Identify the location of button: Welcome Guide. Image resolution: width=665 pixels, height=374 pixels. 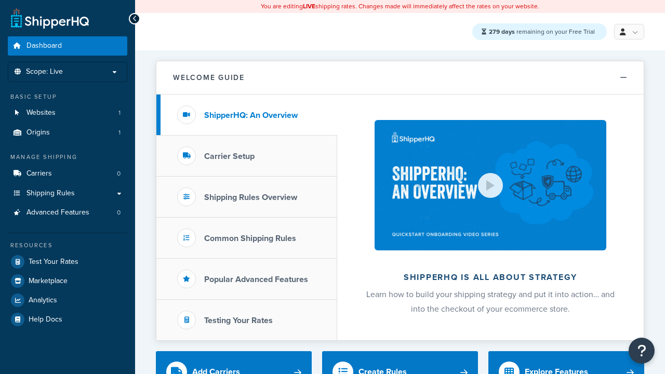
(400, 78).